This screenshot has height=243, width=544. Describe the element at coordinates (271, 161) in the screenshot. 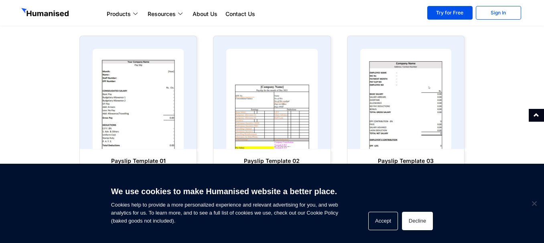

I see `h6: Payslip Template 02` at that location.